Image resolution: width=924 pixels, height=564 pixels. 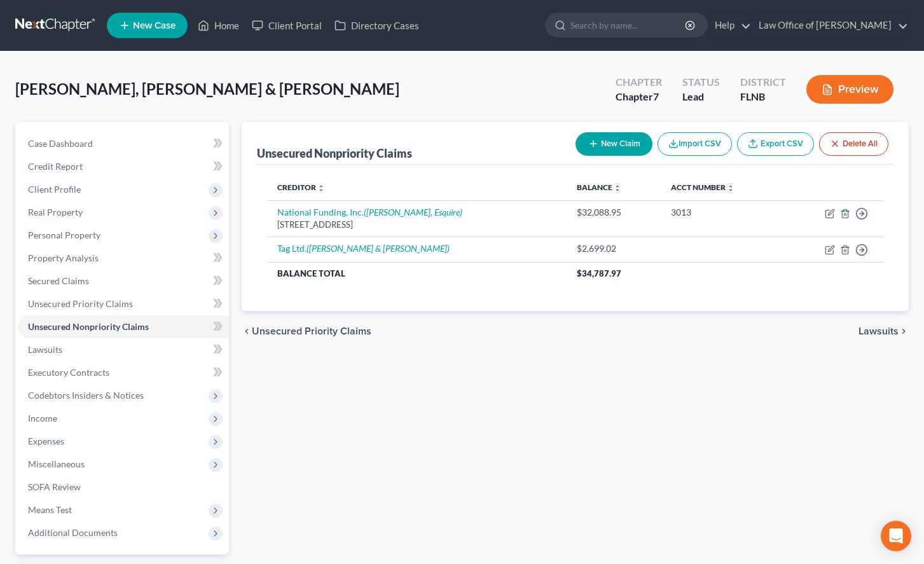 I want to click on a: Case Dashboard, so click(x=123, y=144).